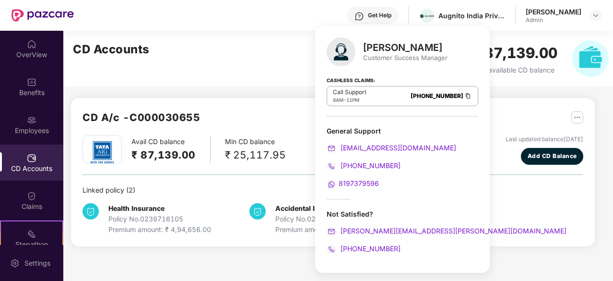 The width and height of the screenshot is (613, 281). I want to click on span: 8AM, so click(338, 100).